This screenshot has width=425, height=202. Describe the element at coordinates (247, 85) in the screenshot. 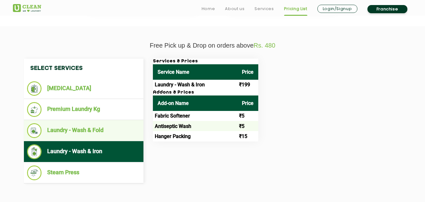

I see `td: ₹199` at that location.